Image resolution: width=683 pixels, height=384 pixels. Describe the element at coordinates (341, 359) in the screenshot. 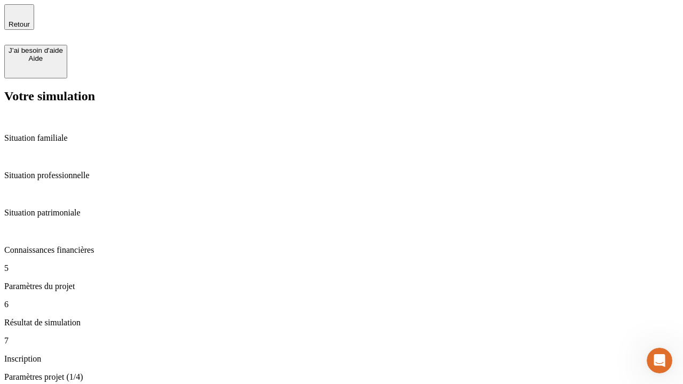

I see `p: Inscription` at that location.